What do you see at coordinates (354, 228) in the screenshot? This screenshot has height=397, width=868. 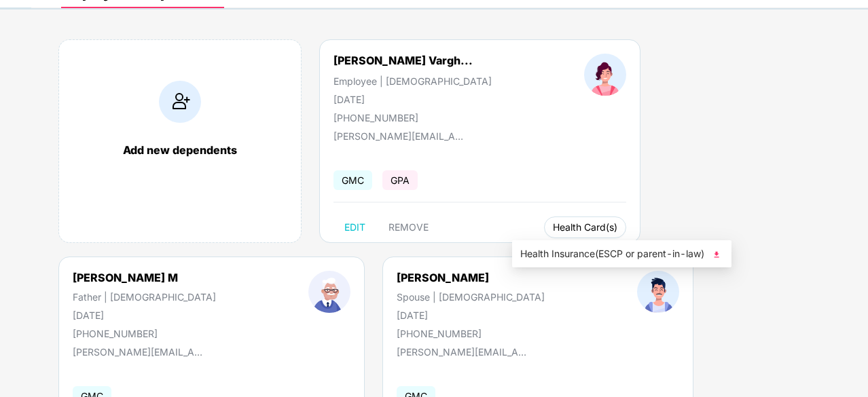 I see `span: EDIT` at bounding box center [354, 228].